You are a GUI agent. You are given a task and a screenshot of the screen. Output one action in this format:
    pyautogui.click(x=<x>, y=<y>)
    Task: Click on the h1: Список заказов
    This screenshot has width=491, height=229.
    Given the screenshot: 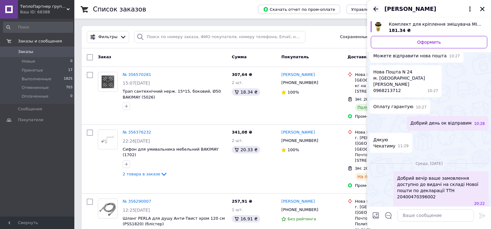 What is the action you would take?
    pyautogui.click(x=120, y=9)
    